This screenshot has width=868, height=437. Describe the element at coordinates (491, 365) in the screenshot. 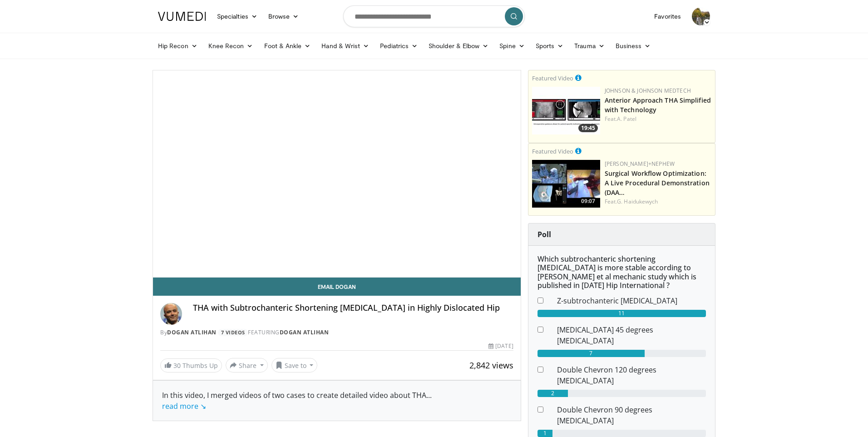

I see `span: 2,842 views` at that location.